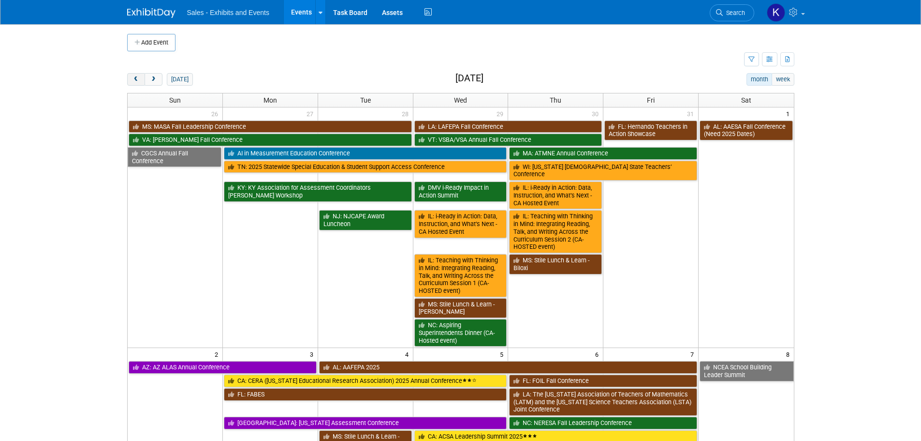  What do you see at coordinates (153, 79) in the screenshot?
I see `button: next` at bounding box center [153, 79].